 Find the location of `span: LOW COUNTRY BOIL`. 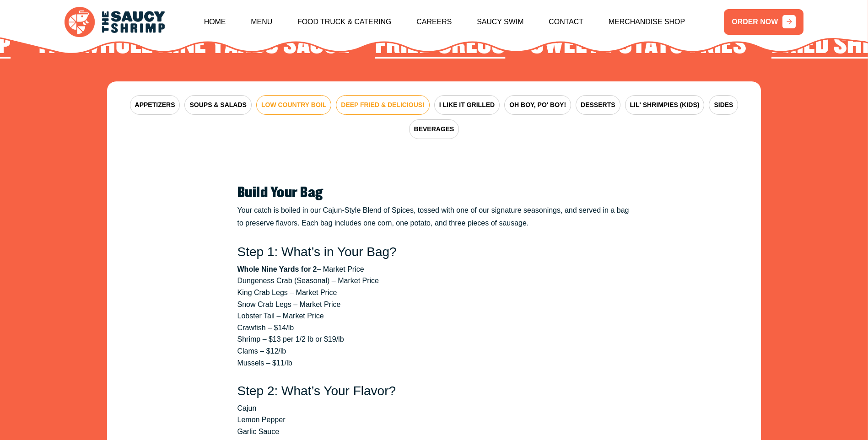

span: LOW COUNTRY BOIL is located at coordinates (294, 105).